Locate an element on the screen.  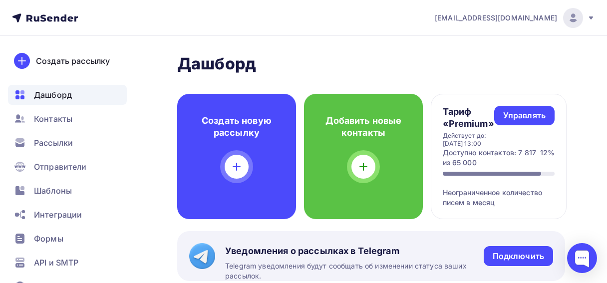
span: Шаблоны is located at coordinates (53, 191).